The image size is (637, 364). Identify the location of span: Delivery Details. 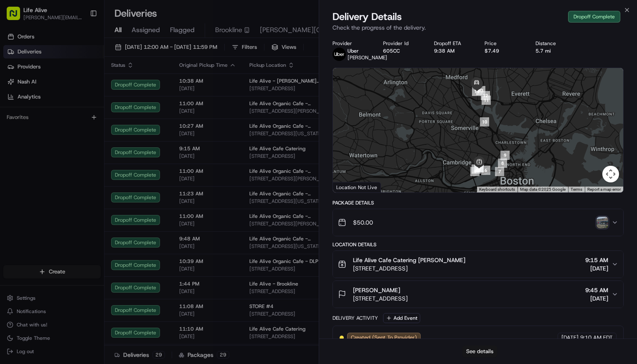
(367, 17).